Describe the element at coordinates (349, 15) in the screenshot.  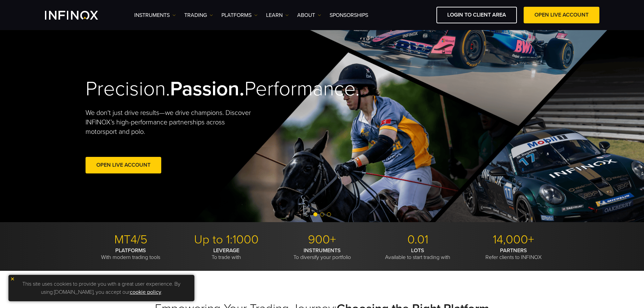
I see `a: SPONSORSHIPS` at that location.